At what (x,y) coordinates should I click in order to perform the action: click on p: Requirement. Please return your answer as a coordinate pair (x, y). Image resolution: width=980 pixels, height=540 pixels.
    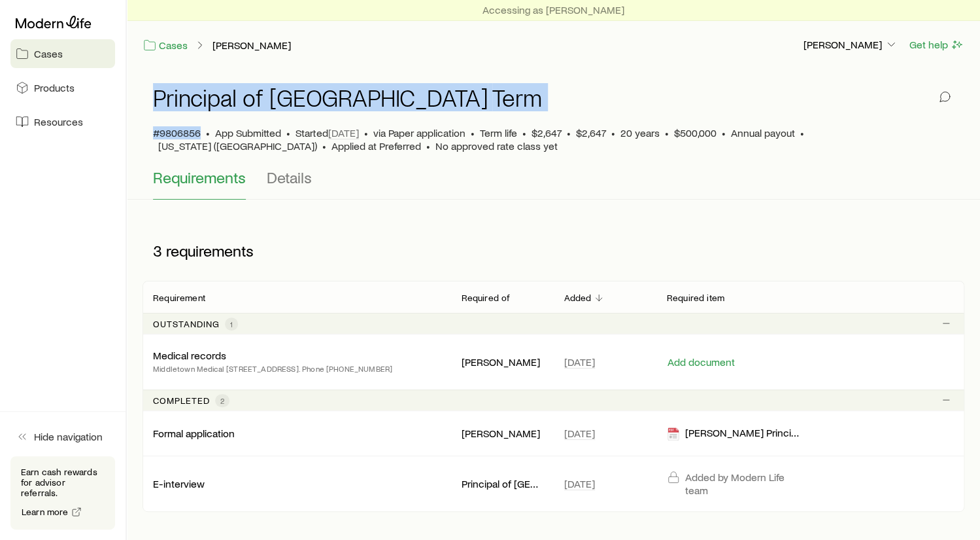
    Looking at the image, I should click on (179, 298).